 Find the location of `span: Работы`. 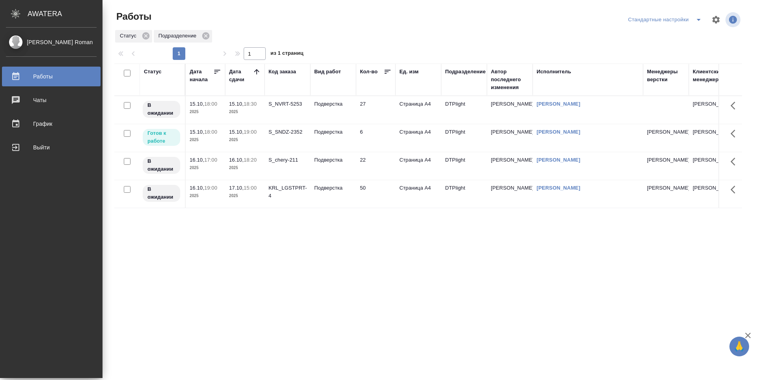

span: Работы is located at coordinates (133, 17).